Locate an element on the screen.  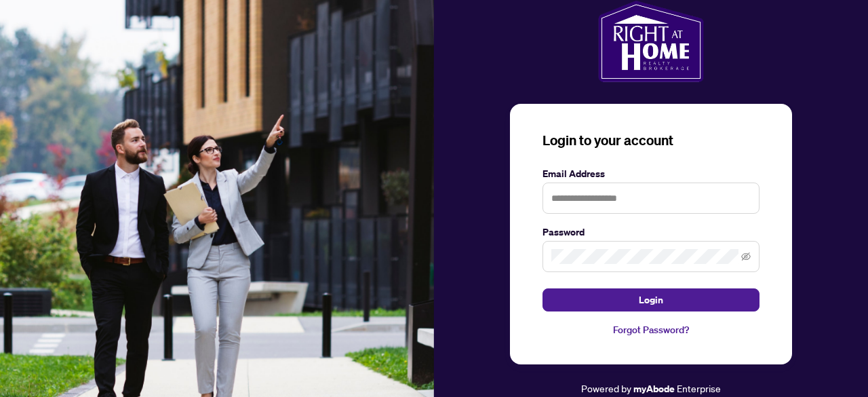
span: Powered by is located at coordinates (607, 388).